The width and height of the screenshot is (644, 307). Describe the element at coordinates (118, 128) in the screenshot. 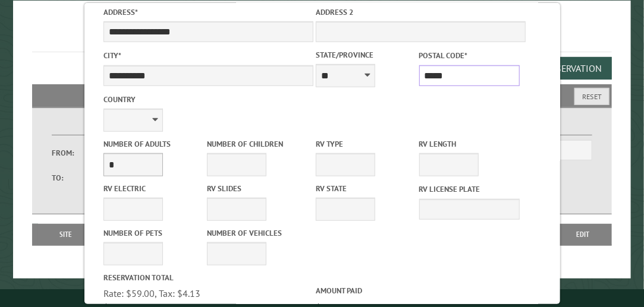

I see `label: Dates` at that location.